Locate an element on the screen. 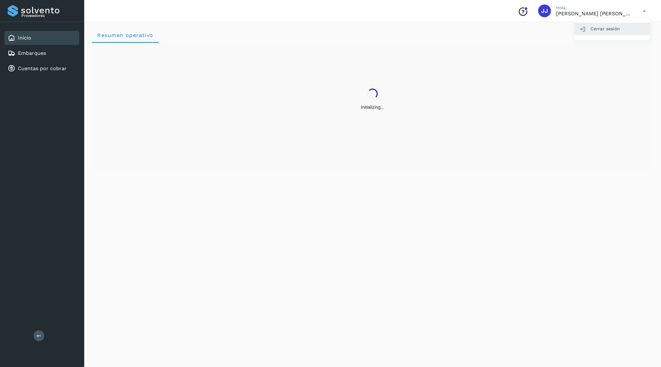 Image resolution: width=661 pixels, height=367 pixels. div: Inicio is located at coordinates (42, 38).